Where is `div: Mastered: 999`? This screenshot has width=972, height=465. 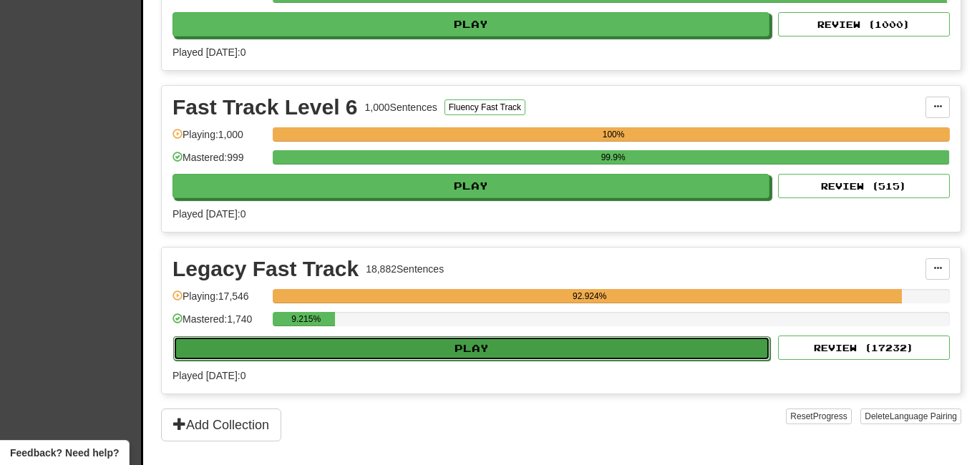 div: Mastered: 999 is located at coordinates (219, 162).